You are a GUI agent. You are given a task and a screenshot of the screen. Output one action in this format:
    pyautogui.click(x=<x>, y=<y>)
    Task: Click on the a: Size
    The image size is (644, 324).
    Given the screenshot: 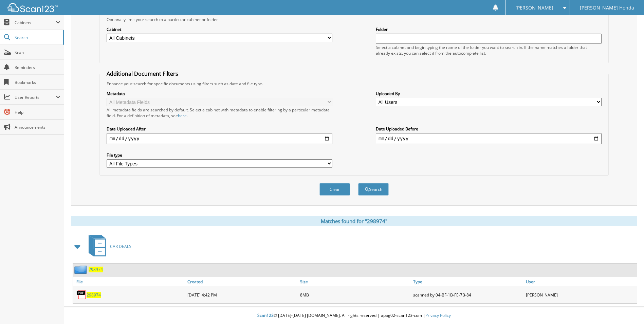 What is the action you would take?
    pyautogui.click(x=354, y=281)
    